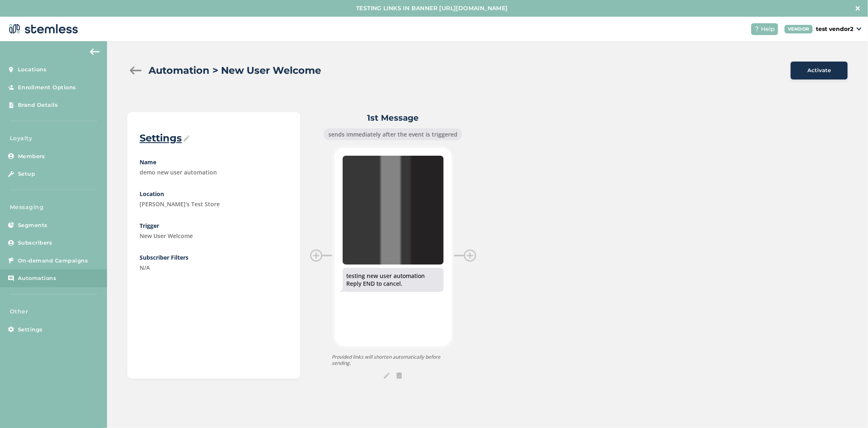 Image resolution: width=868 pixels, height=428 pixels. Describe the element at coordinates (799, 29) in the screenshot. I see `div: VENDOR` at that location.